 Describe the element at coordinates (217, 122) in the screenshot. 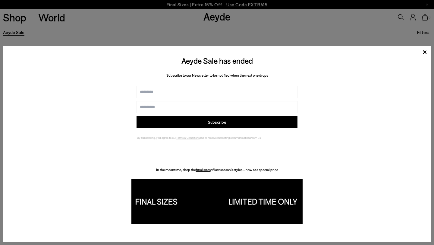

I see `button: Subscribe` at that location.